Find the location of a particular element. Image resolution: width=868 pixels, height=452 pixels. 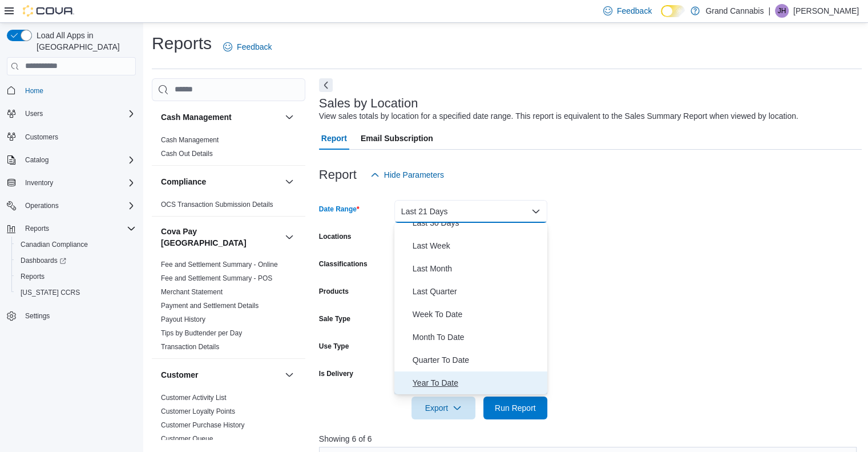

h3: Customer is located at coordinates (179, 375).